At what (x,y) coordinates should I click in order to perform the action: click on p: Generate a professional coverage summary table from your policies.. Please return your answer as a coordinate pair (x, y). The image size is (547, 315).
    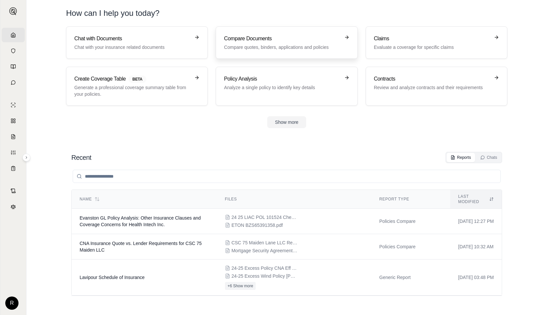
    Looking at the image, I should click on (132, 91).